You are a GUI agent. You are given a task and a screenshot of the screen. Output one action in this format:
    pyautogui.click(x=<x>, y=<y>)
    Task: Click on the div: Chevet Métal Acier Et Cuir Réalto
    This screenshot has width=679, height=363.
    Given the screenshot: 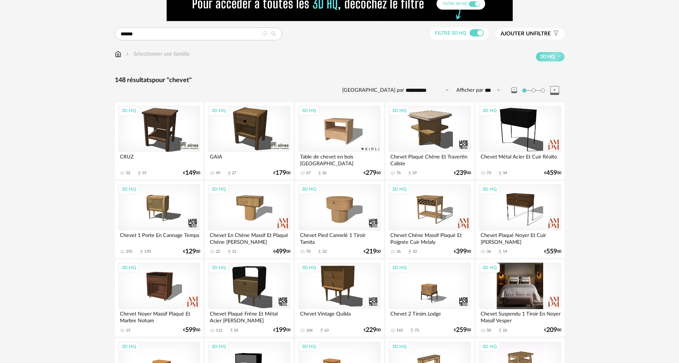 What is the action you would take?
    pyautogui.click(x=520, y=159)
    